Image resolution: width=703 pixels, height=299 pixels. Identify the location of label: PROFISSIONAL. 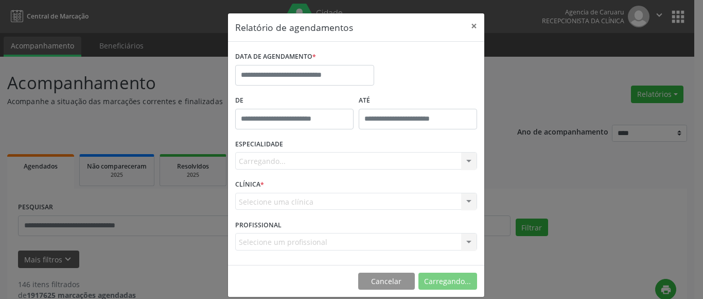
(258, 224).